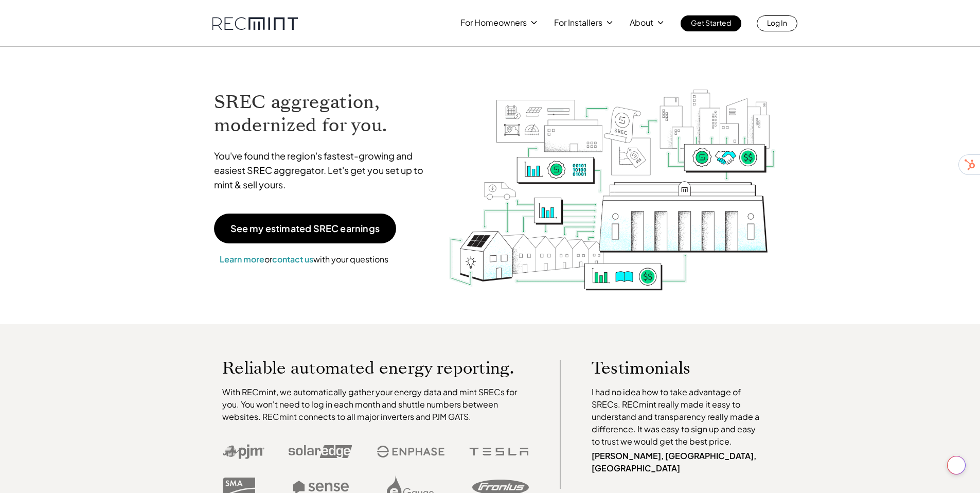 Image resolution: width=980 pixels, height=493 pixels. What do you see at coordinates (323, 113) in the screenshot?
I see `h1: SREC aggregation, modernized for you.` at bounding box center [323, 113].